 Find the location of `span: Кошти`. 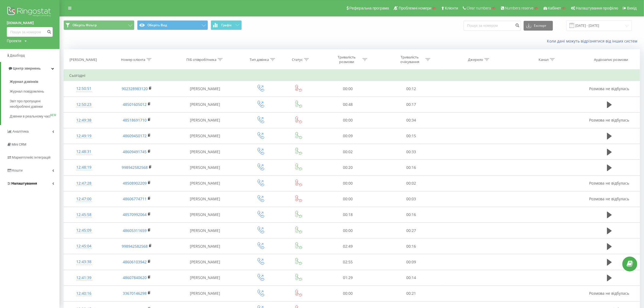

span: Кошти is located at coordinates (17, 170).